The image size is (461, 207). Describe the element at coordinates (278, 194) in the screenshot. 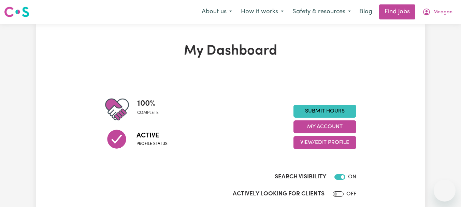

I see `label: Actively Looking for Clients` at that location.